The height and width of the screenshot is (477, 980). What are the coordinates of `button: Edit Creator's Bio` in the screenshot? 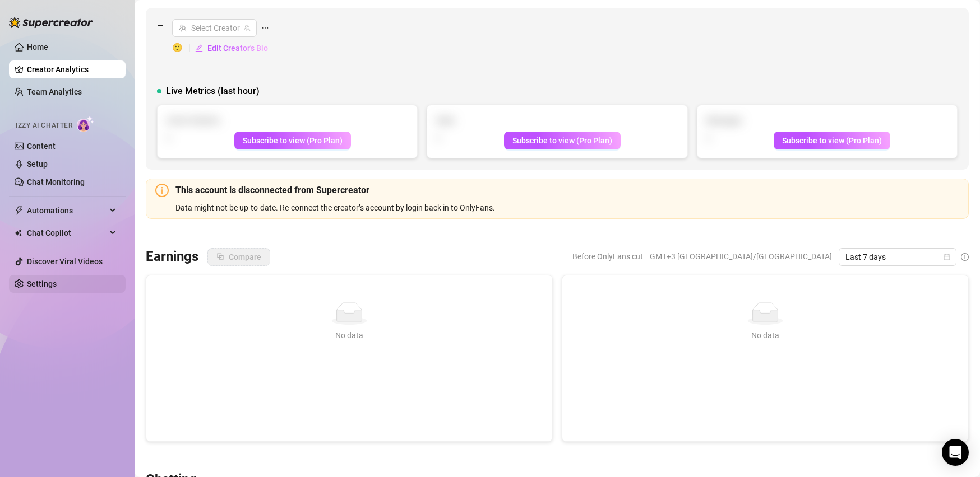 It's located at (231, 48).